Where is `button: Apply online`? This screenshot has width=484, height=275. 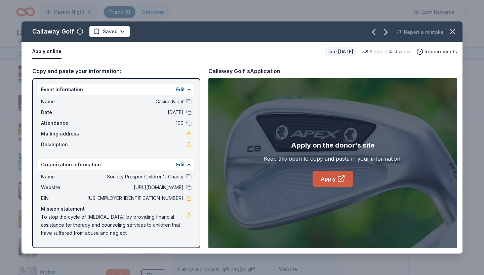 button: Apply online is located at coordinates (47, 52).